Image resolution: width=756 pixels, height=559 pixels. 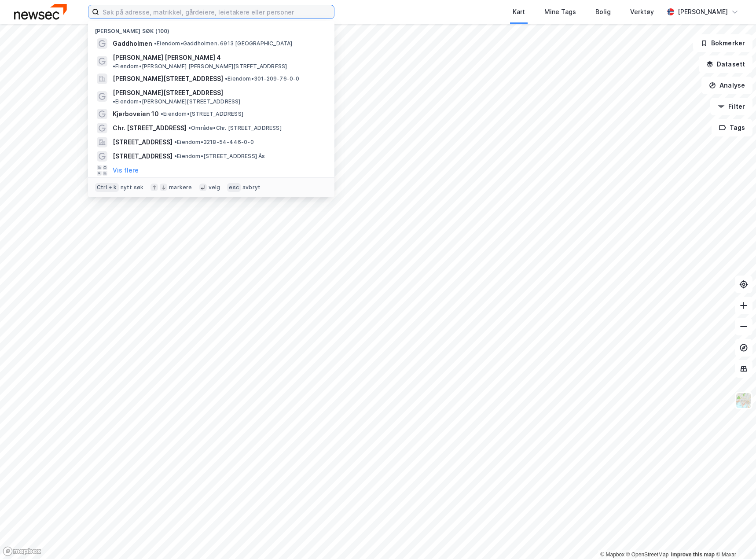 What do you see at coordinates (107, 187) in the screenshot?
I see `div: Ctrl + k` at bounding box center [107, 187].